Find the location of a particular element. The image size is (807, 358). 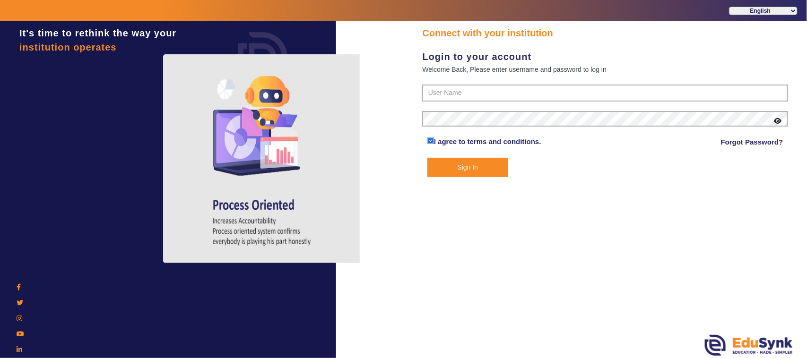

a: I agree to terms and conditions. is located at coordinates (487, 141).